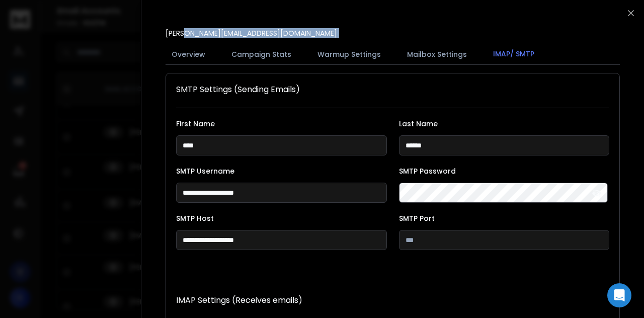 The height and width of the screenshot is (318, 644). I want to click on label: SMTP Host, so click(282, 219).